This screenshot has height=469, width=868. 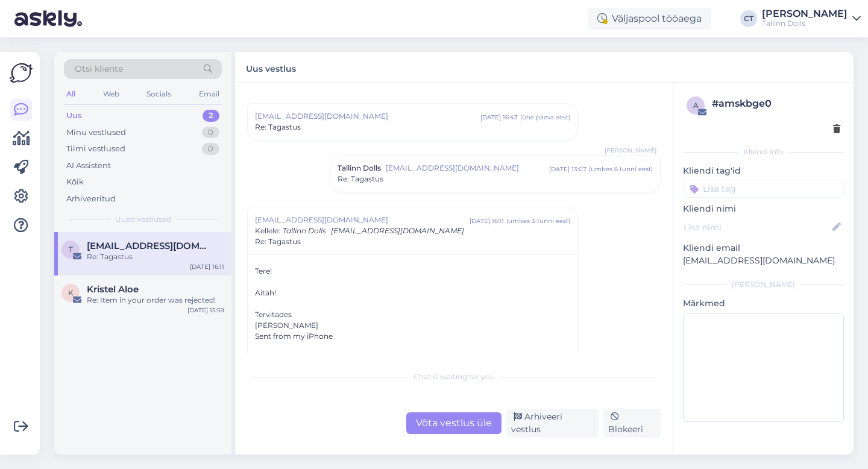 I want to click on div: # amskbge0, so click(x=776, y=104).